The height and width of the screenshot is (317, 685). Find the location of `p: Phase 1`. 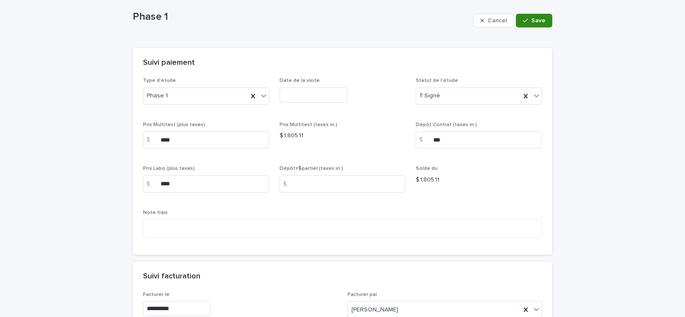

p: Phase 1 is located at coordinates (301, 17).